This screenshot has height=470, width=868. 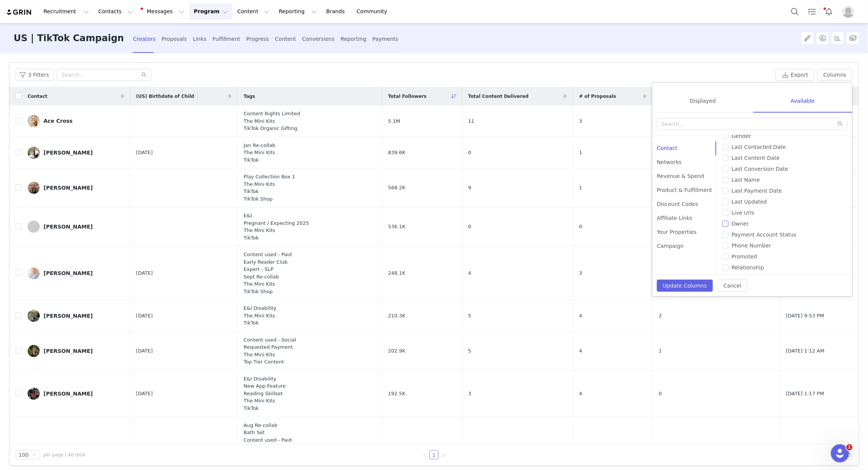 I want to click on img: 12507c85-110c-43cf-923f-067e7f8bcdf8.jpg, so click(x=33, y=316).